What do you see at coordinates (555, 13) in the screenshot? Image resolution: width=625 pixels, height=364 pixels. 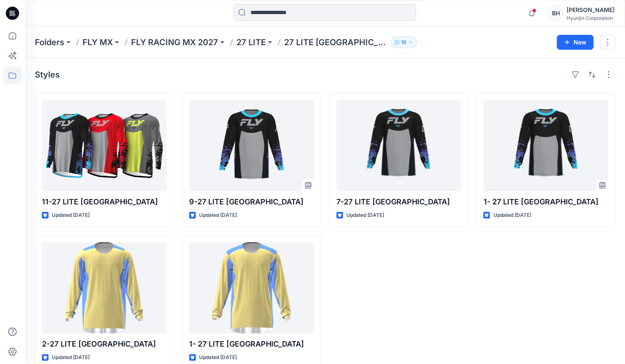 I see `div: BH` at bounding box center [555, 13].